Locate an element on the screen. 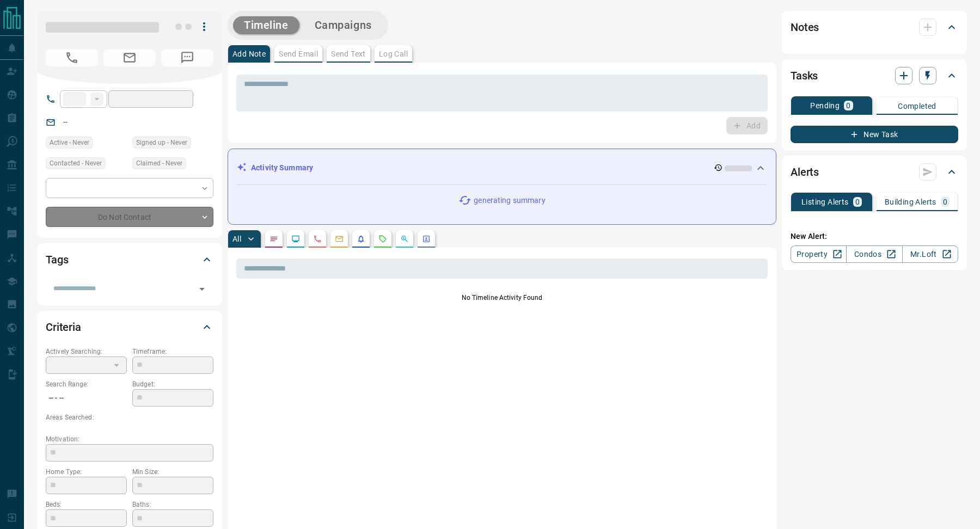  h2: Tags is located at coordinates (56, 259).